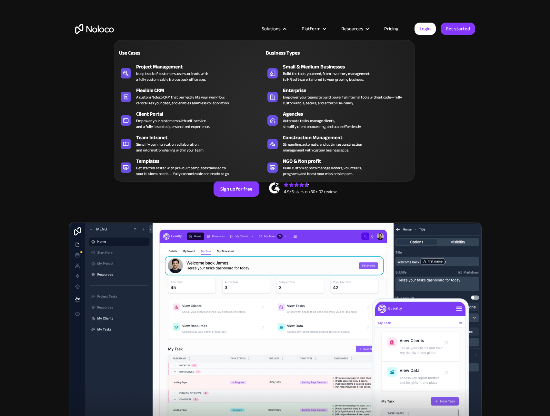 The width and height of the screenshot is (550, 416). Describe the element at coordinates (191, 167) in the screenshot. I see `a: TemplatesGet started faster with pre-built templates tailored toyour business needs — fully custo...` at that location.